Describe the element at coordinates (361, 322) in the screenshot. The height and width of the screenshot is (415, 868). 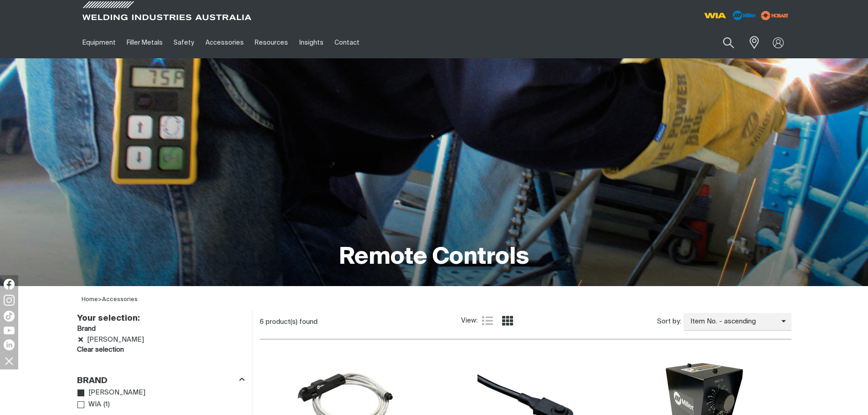
I see `div: 6` at that location.